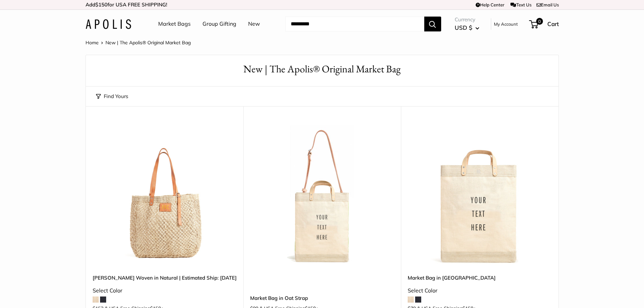 The height and width of the screenshot is (308, 644). Describe the element at coordinates (480, 195) in the screenshot. I see `img: Market Bag in Oat` at that location.